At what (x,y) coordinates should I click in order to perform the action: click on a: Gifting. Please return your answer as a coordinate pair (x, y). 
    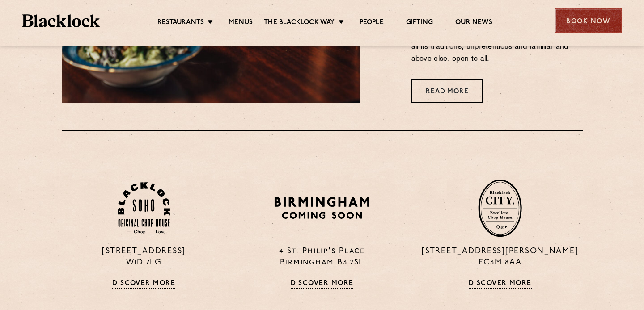
    Looking at the image, I should click on (420, 24).